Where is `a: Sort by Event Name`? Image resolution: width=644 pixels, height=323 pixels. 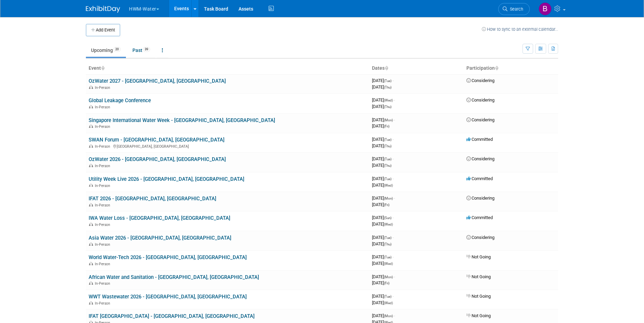 a: Sort by Event Name is located at coordinates (102, 68).